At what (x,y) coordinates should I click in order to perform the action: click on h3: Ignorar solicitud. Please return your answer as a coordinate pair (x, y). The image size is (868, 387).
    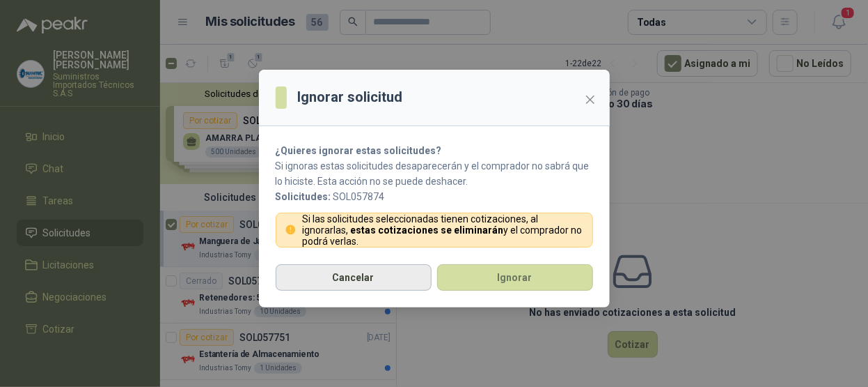
    Looking at the image, I should click on (350, 97).